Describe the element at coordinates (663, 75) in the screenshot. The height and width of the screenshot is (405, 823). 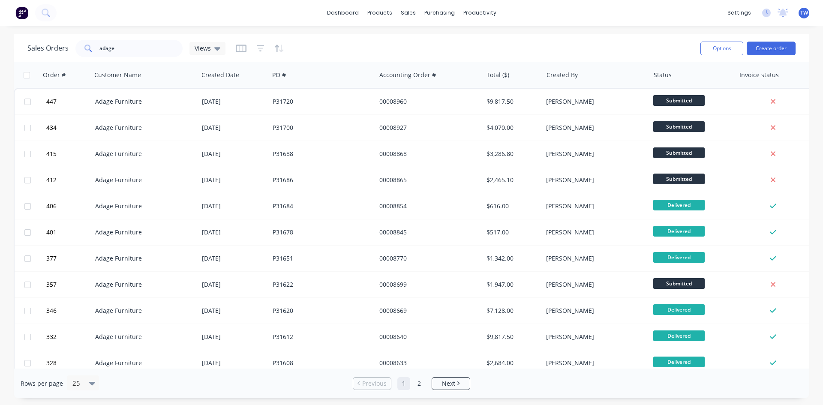
I see `div: Status` at that location.